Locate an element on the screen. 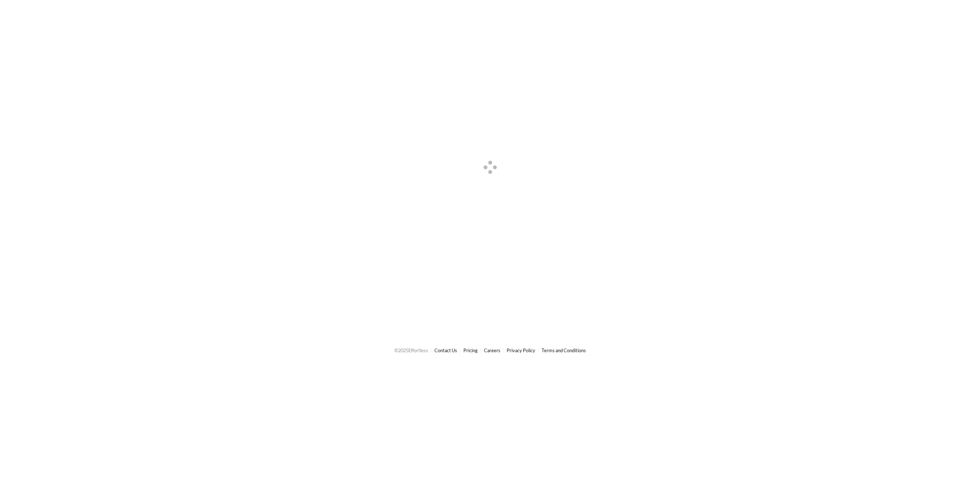  a: Pricing is located at coordinates (470, 351).